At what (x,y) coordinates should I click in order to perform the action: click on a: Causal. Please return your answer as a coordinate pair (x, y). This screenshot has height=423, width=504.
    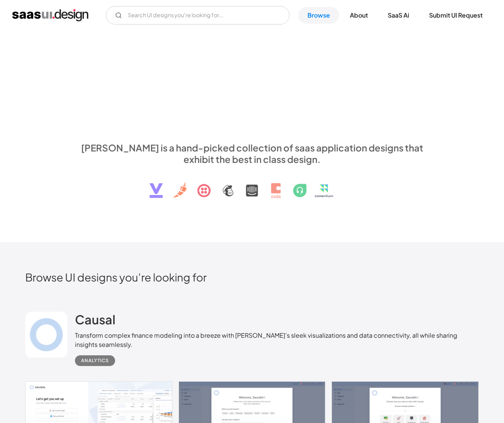
    Looking at the image, I should click on (95, 321).